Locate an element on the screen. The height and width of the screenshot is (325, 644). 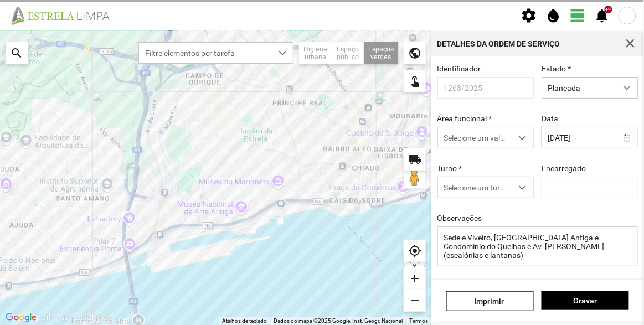
span: Planeada is located at coordinates (579, 88).